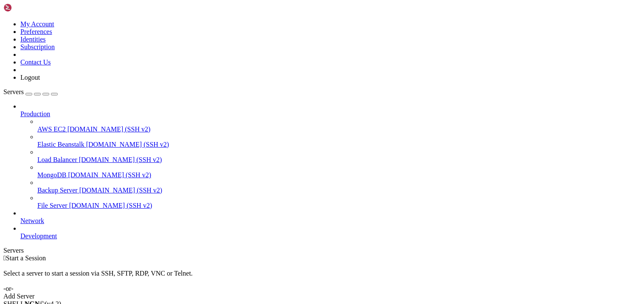 The image size is (644, 304). What do you see at coordinates (31, 92) in the screenshot?
I see `a: Servers` at bounding box center [31, 92].